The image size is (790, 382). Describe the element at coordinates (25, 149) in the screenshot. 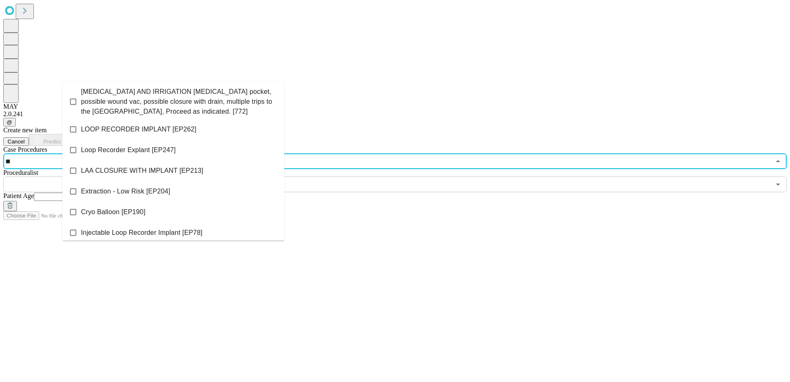

I see `span: Scheduled Procedure` at that location.